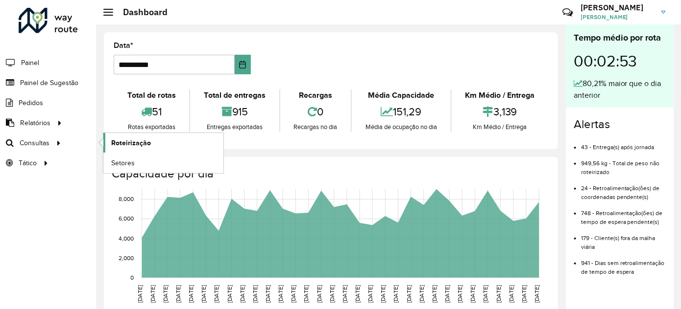 This screenshot has width=681, height=309. I want to click on li: 24 - Retroalimentação(ões) de coordenadas pendente(s), so click(623, 189).